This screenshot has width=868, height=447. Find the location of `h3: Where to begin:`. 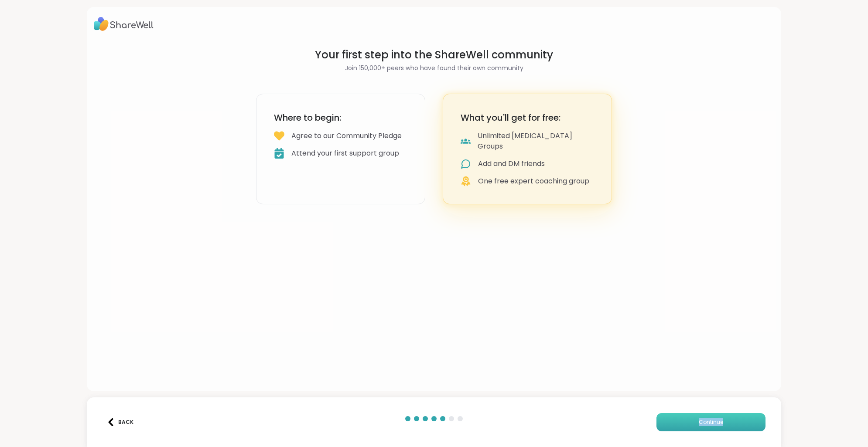

h3: Where to begin: is located at coordinates (341, 118).